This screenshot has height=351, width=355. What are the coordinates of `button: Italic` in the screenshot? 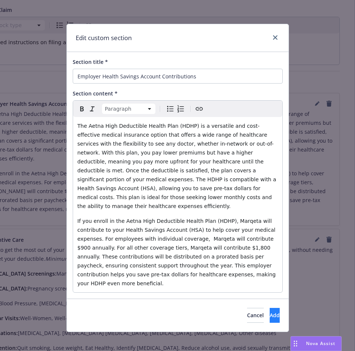 It's located at (92, 109).